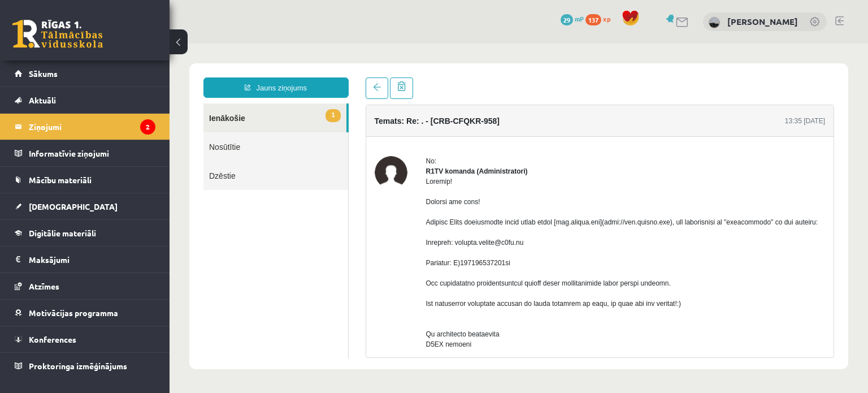 The image size is (868, 393). What do you see at coordinates (580, 19) in the screenshot?
I see `span: mP` at bounding box center [580, 19].